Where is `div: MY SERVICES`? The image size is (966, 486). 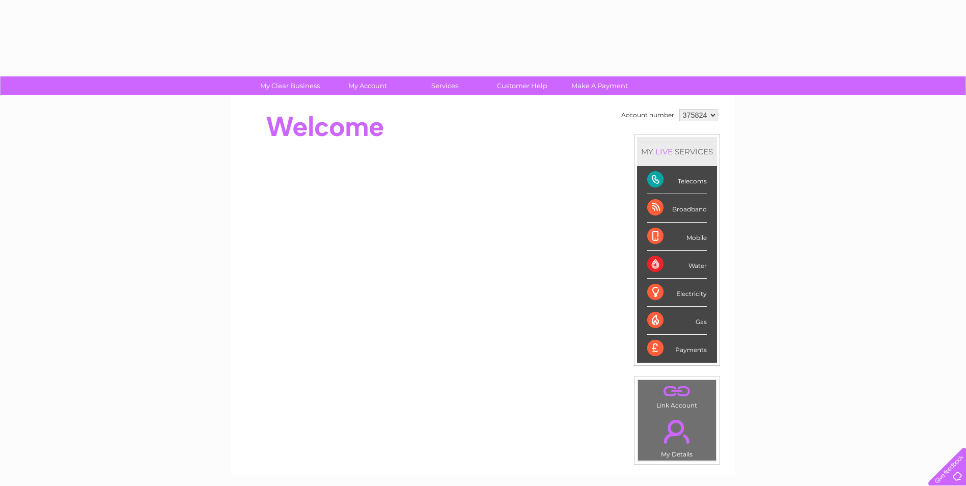 div: MY SERVICES is located at coordinates (677, 151).